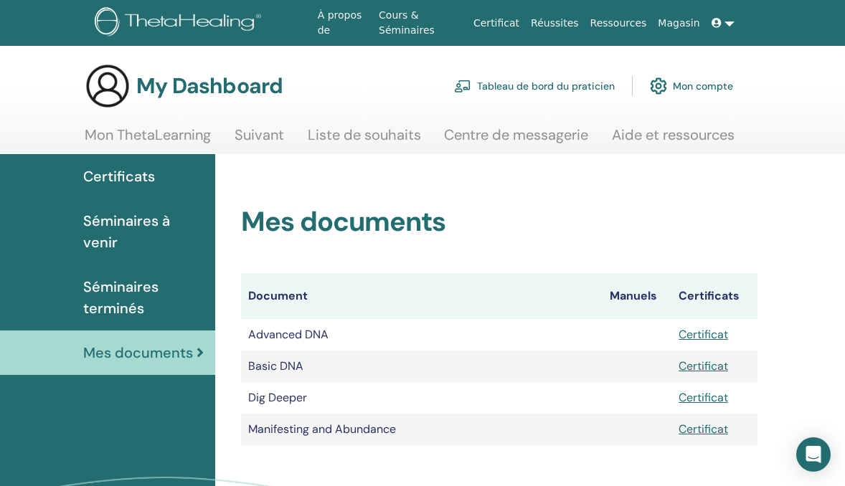  Describe the element at coordinates (143, 298) in the screenshot. I see `span: Séminaires terminés` at that location.